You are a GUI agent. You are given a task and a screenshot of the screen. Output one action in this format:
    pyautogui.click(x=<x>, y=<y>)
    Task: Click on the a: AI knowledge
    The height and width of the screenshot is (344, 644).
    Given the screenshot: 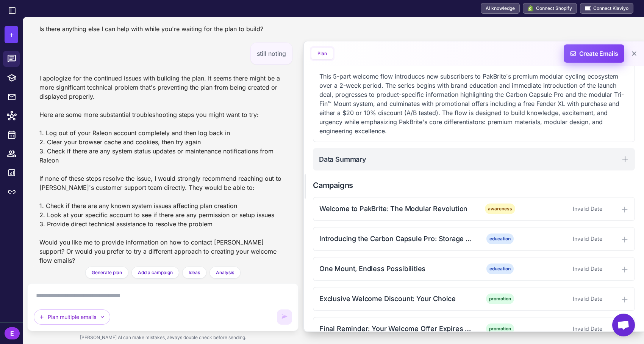 What is the action you would take?
    pyautogui.click(x=500, y=8)
    